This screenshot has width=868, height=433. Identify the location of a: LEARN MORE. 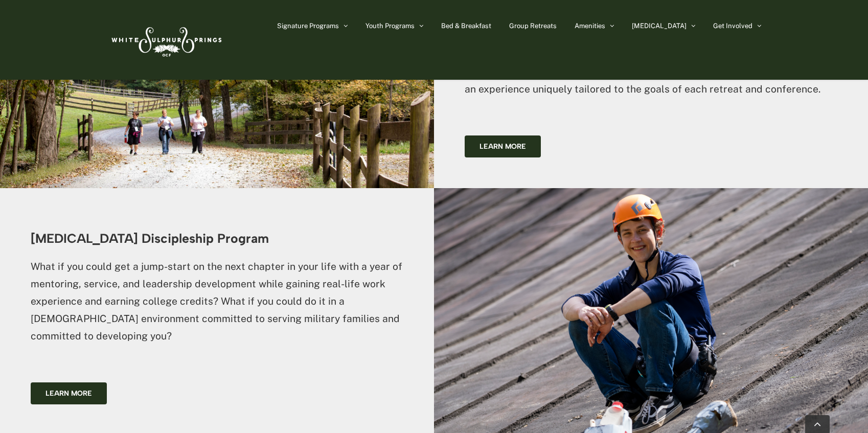
(69, 393).